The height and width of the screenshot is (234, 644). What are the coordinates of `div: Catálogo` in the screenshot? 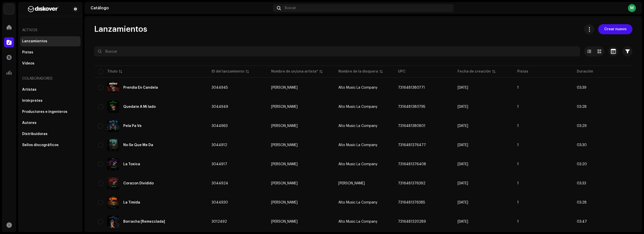 It's located at (181, 8).